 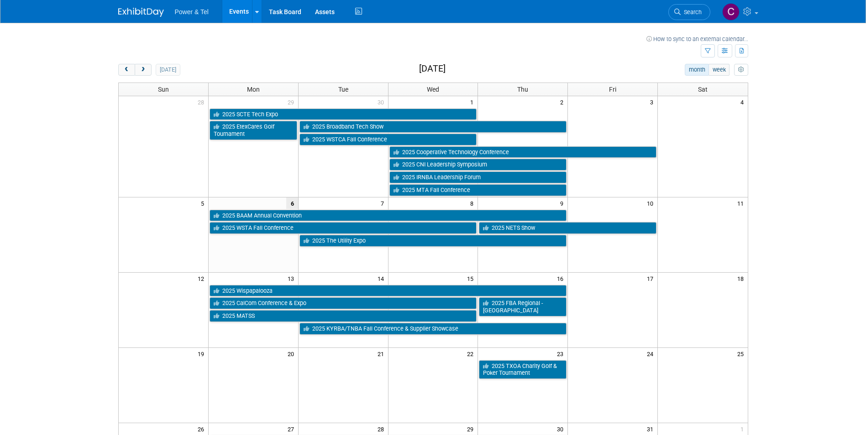 What do you see at coordinates (388, 140) in the screenshot?
I see `a: 2025 WSTCA Fall Conference` at bounding box center [388, 140].